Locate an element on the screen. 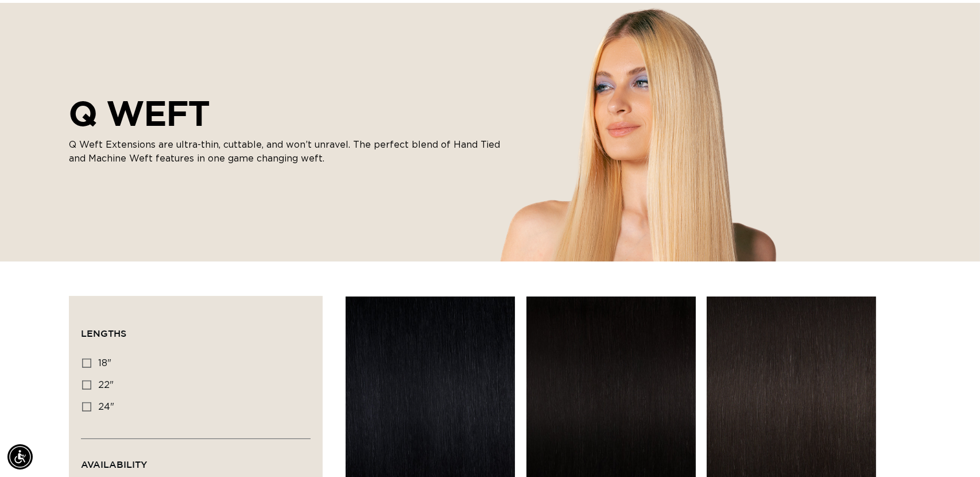  span: 22" is located at coordinates (106, 385).